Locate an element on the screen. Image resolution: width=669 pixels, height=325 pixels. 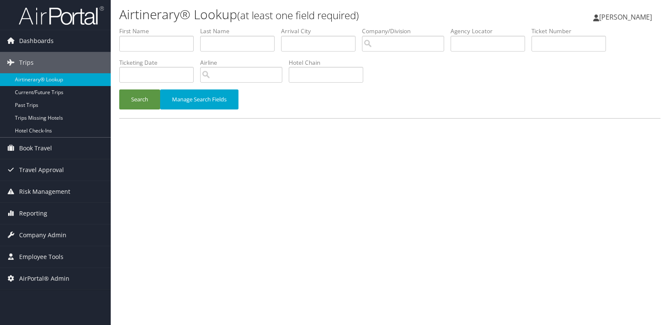
label: Company/Division is located at coordinates (406, 31).